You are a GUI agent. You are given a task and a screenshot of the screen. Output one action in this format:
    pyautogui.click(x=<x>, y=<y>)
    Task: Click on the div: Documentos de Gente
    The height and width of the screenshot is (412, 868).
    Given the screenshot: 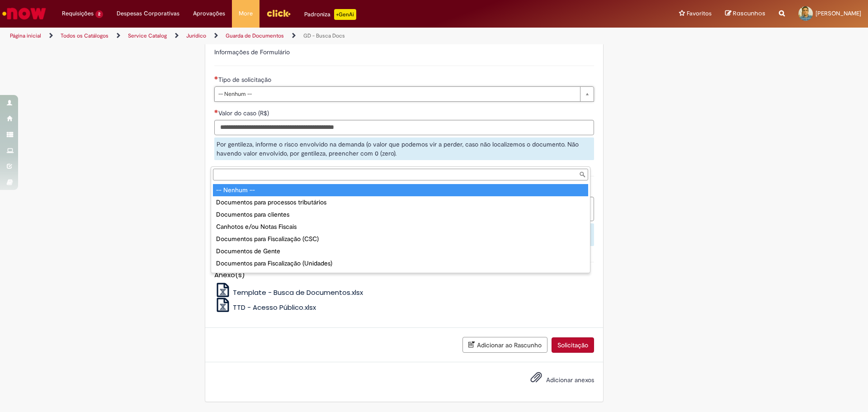 What is the action you would take?
    pyautogui.click(x=400, y=251)
    